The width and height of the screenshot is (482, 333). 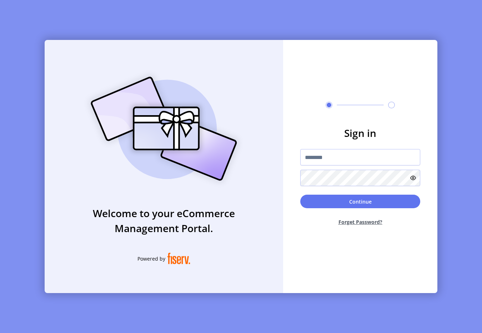 I want to click on h3: Sign in, so click(x=360, y=133).